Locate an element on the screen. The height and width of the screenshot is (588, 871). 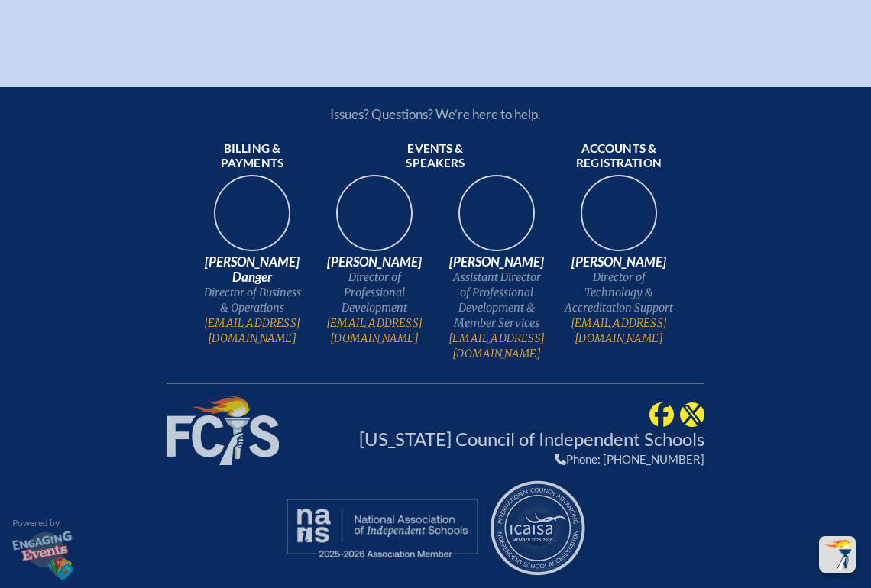
img: 9c64f3fb-7776-47f4-83d7-46a341952595 is located at coordinates (252, 219).